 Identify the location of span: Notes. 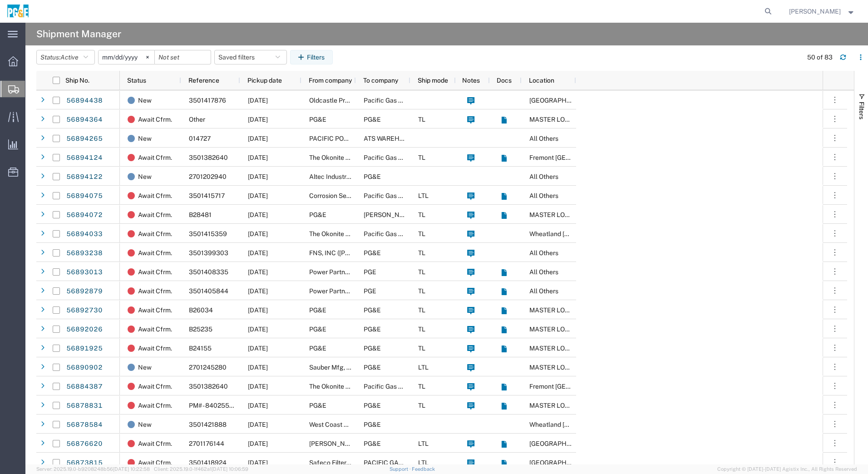
(471, 80).